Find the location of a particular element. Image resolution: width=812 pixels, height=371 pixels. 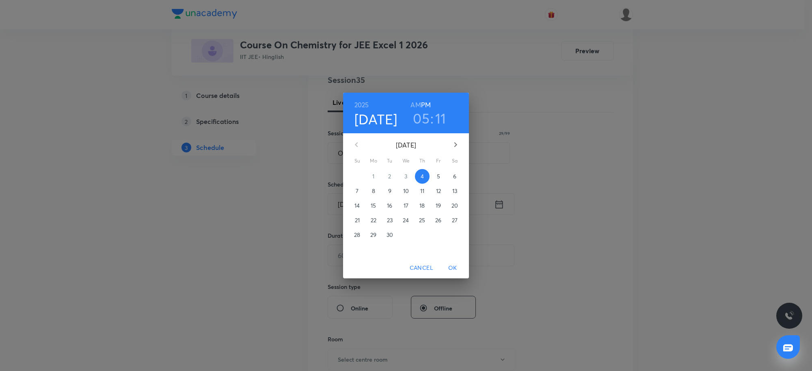

p: 15 is located at coordinates (373, 205).